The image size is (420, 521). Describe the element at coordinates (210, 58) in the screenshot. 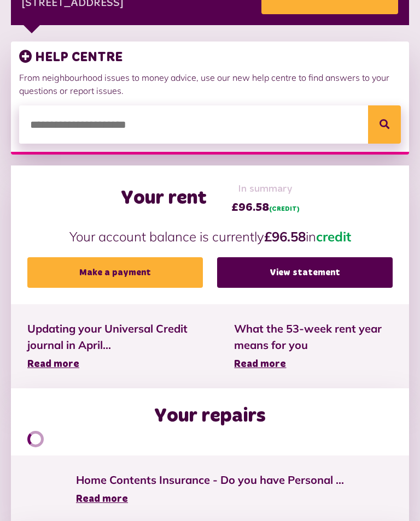

I see `h3: HELP CENTRE` at that location.